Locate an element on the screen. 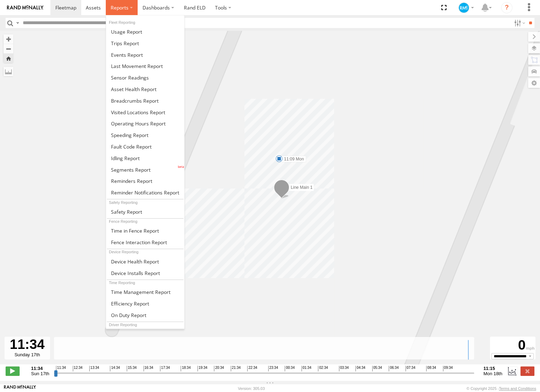 The width and height of the screenshot is (540, 392). span: 12:34 is located at coordinates (78, 369).